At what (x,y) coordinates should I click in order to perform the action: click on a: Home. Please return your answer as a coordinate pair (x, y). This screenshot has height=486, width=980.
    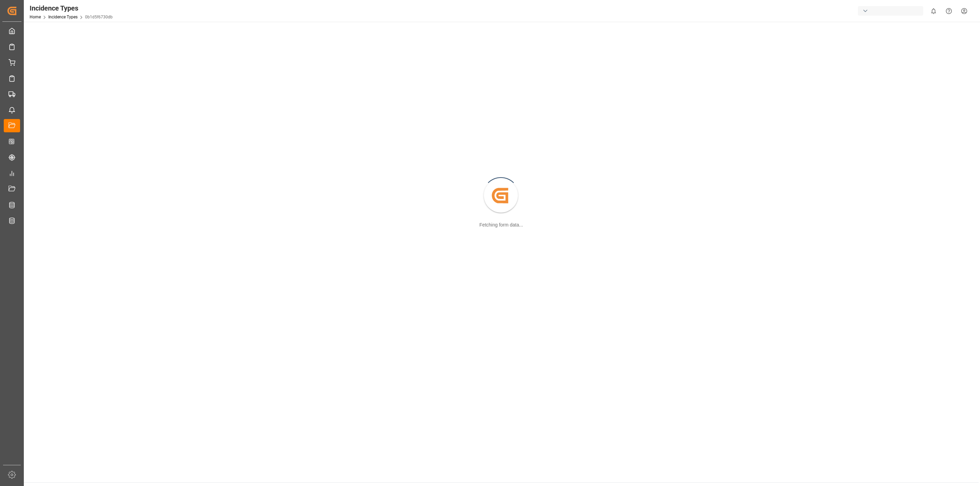
    Looking at the image, I should click on (35, 17).